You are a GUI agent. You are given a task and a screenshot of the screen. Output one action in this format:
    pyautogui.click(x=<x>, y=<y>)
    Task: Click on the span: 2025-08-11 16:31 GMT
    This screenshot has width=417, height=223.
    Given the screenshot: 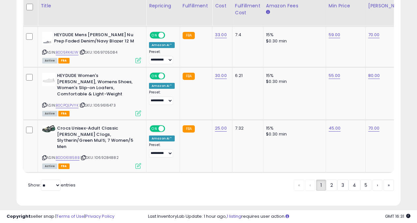 What is the action you would take?
    pyautogui.click(x=397, y=216)
    